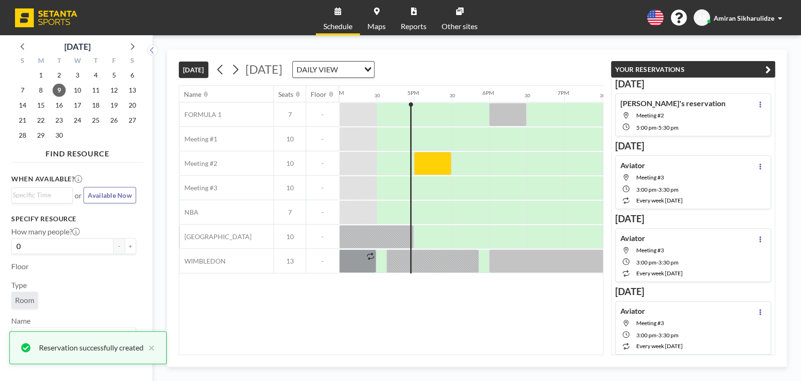  I want to click on span: Saturday, September 20, 2025, so click(132, 105).